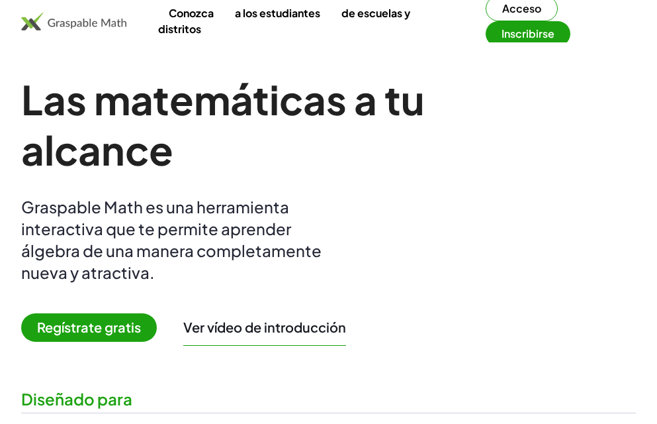  Describe the element at coordinates (191, 13) in the screenshot. I see `font: Conozca` at that location.